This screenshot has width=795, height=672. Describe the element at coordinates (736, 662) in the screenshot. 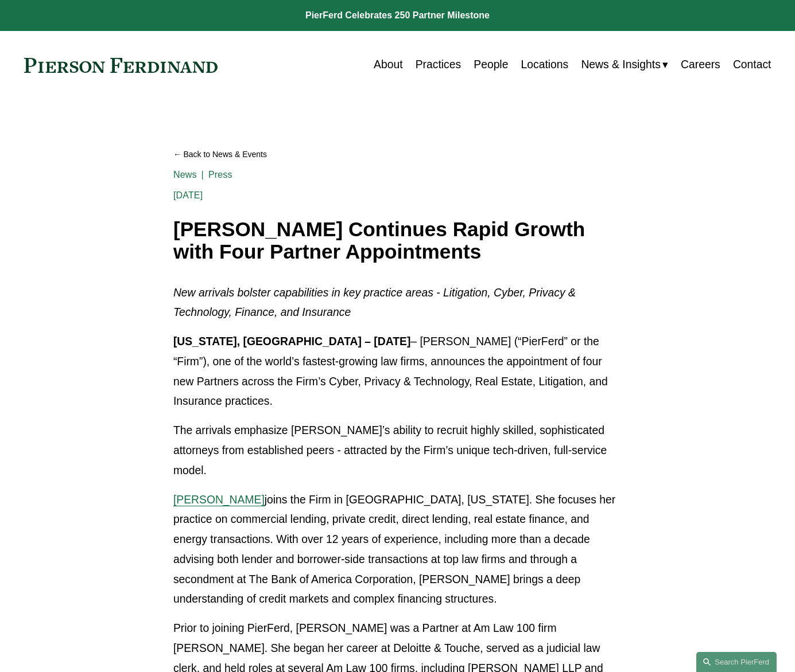

I see `a: Search this site` at that location.